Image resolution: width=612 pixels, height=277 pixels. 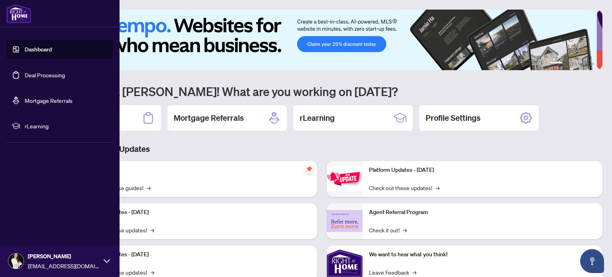 I want to click on img: Profile Icon, so click(x=16, y=261).